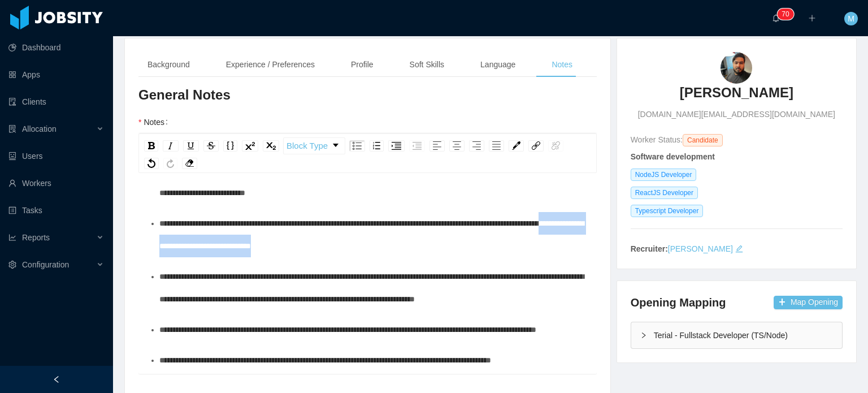 This screenshot has height=393, width=868. I want to click on span: Block Type, so click(307, 146).